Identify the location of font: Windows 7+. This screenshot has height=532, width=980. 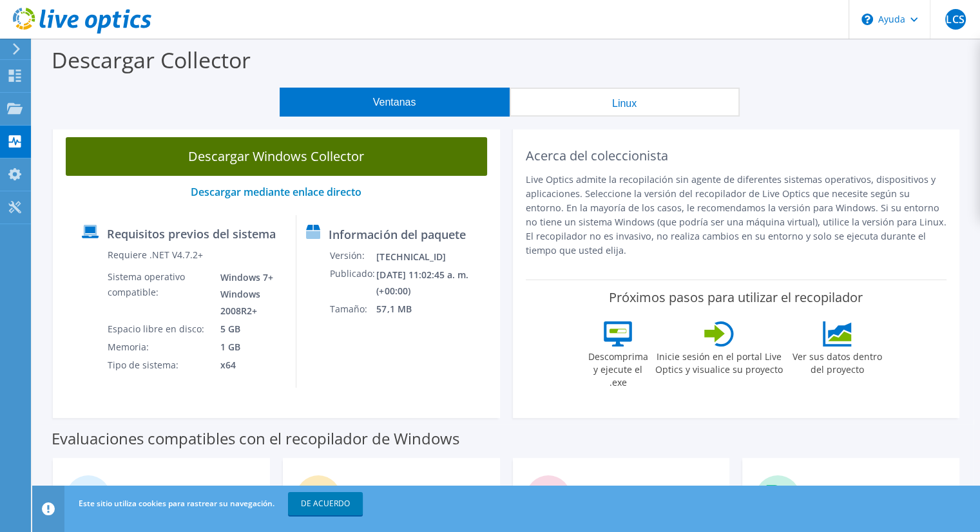
(247, 278).